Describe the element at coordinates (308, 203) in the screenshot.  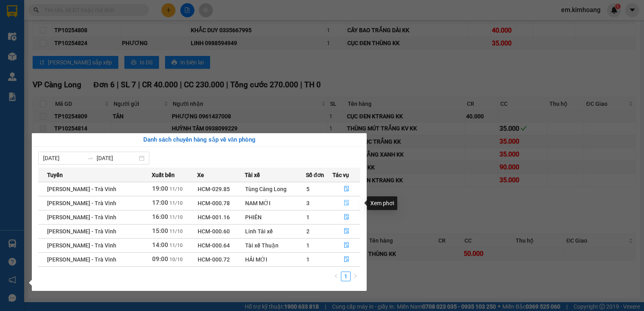
I see `span: 3` at that location.